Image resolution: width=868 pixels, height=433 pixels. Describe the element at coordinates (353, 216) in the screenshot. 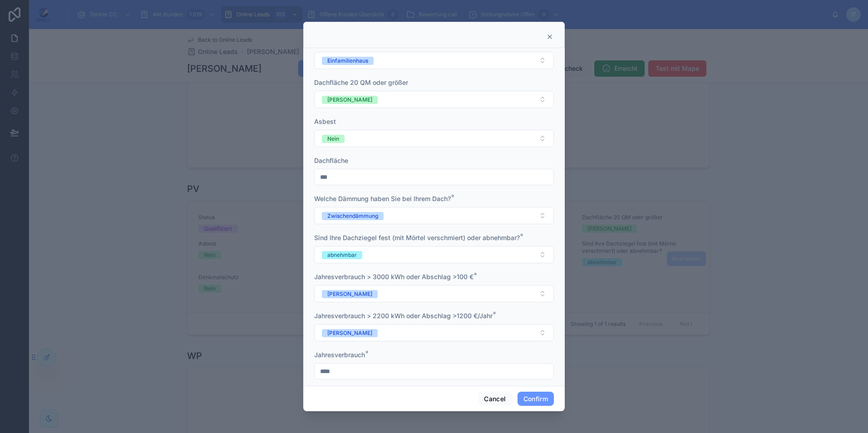

I see `div: Zwischendämmung` at that location.